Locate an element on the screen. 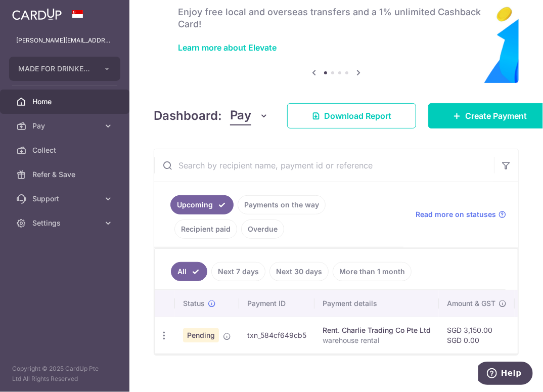  a: Payments on the way is located at coordinates (282, 205).